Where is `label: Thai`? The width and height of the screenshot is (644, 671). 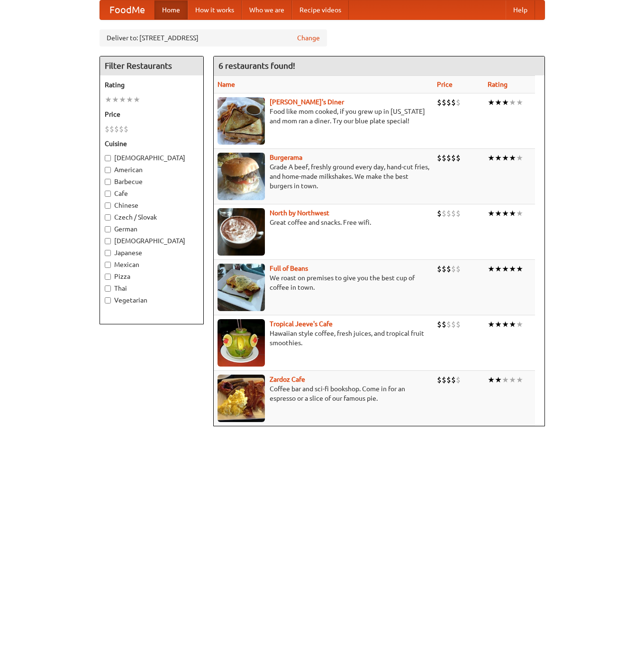
label: Thai is located at coordinates (152, 288).